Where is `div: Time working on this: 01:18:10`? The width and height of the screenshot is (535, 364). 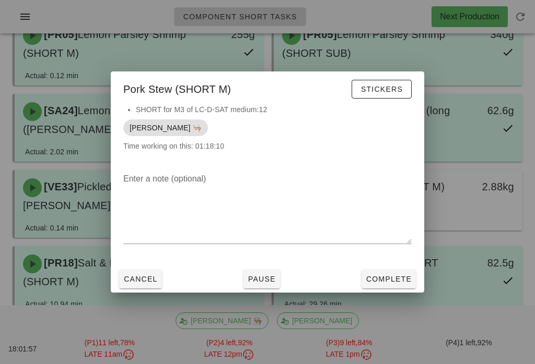 div: Time working on this: 01:18:10 is located at coordinates (267, 133).